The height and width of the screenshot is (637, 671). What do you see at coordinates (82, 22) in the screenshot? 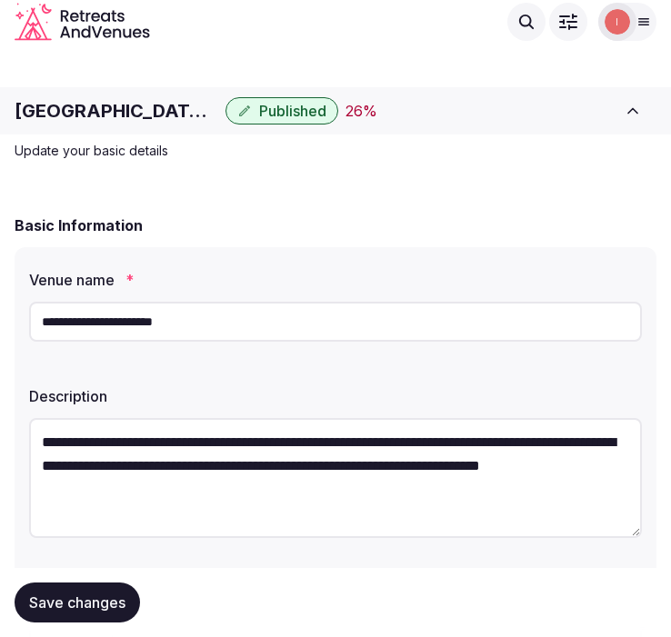
I see `svg: Retreats and Venues company logo` at bounding box center [82, 22].